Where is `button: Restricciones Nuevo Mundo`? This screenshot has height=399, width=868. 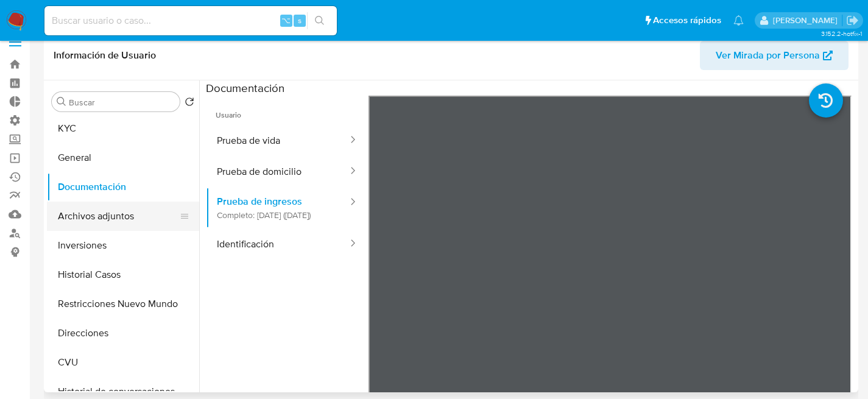 button: Restricciones Nuevo Mundo is located at coordinates (123, 304).